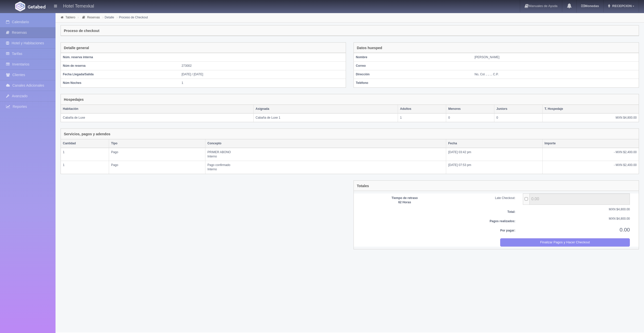 Image resolution: width=644 pixels, height=333 pixels. Describe the element at coordinates (120, 66) in the screenshot. I see `th: Núm de reserva` at that location.